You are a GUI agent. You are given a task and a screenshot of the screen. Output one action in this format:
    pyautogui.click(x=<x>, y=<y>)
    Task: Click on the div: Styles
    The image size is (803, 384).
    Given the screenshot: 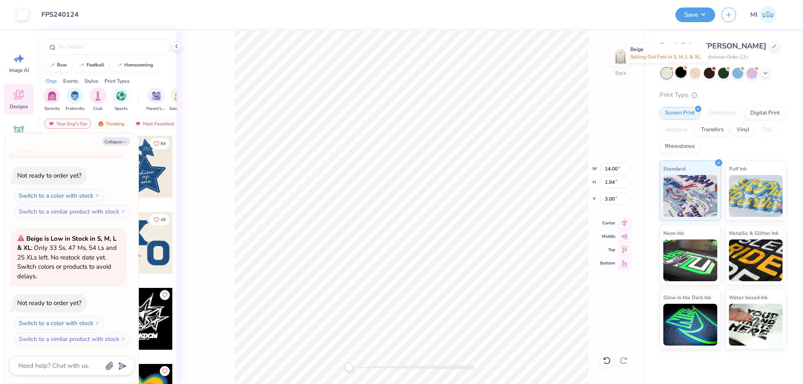 What is the action you would take?
    pyautogui.click(x=91, y=81)
    